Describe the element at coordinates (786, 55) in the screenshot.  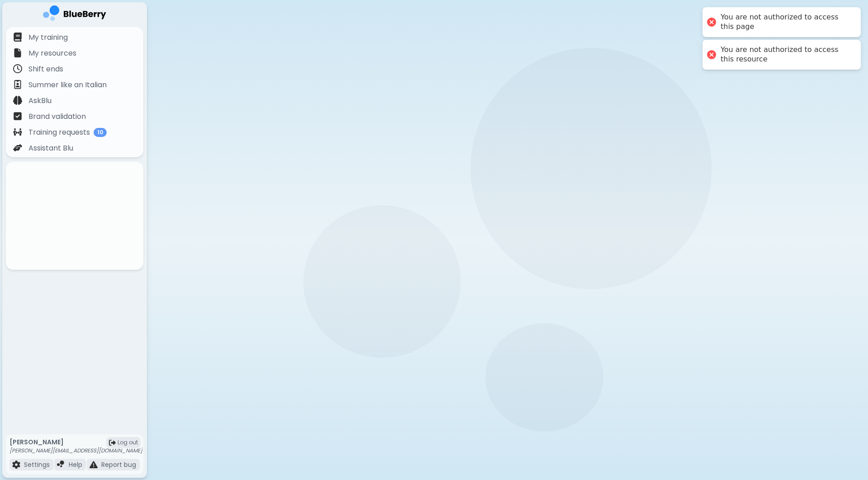
I see `div: You are not authorized to access this resource` at that location.